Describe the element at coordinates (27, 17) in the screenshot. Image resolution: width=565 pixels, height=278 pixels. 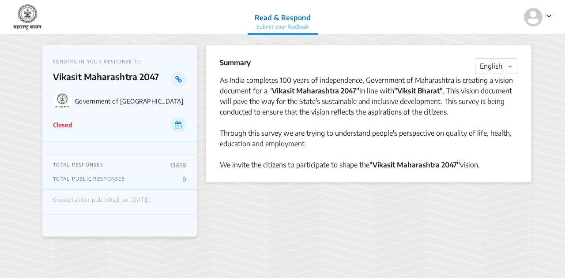
I see `img: 7907nfqetxyivg6ubhai9kg9bhzr` at that location.